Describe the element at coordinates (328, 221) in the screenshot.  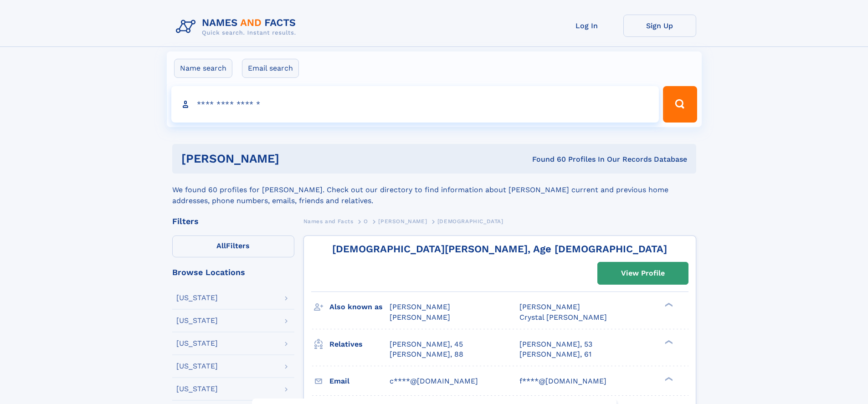
I see `a: Names and Facts` at that location.